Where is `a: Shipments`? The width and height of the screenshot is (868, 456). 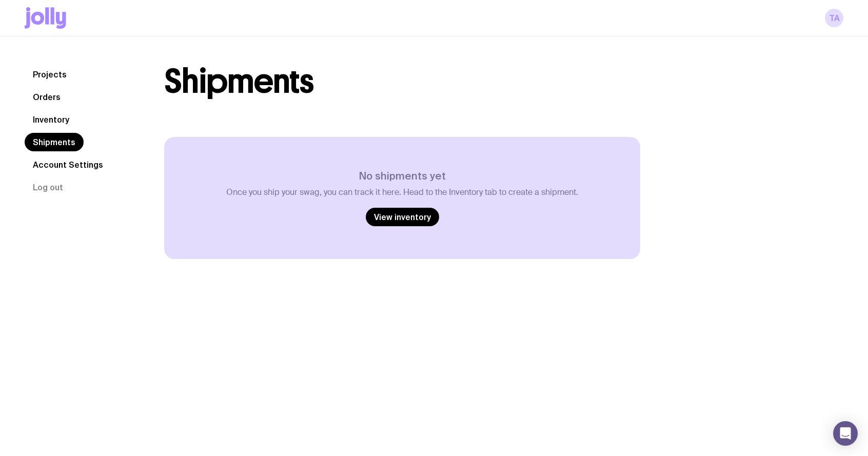 a: Shipments is located at coordinates (54, 142).